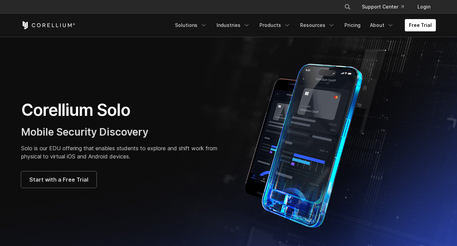 This screenshot has width=457, height=246. What do you see at coordinates (85, 132) in the screenshot?
I see `span: Mobile Security Discovery` at bounding box center [85, 132].